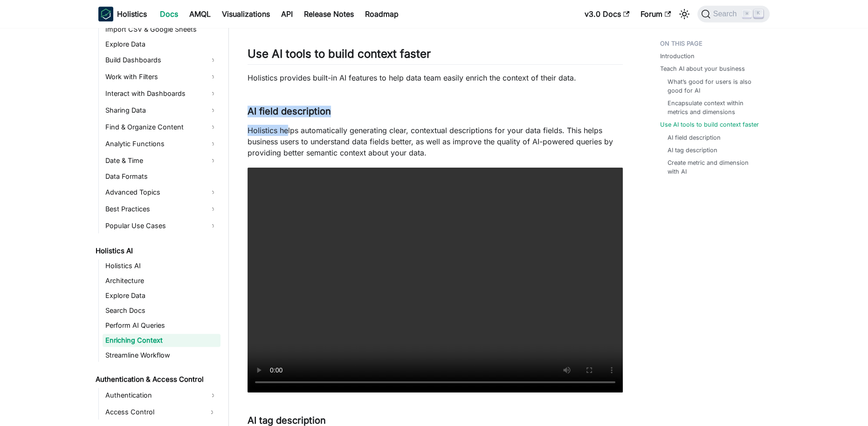  I want to click on a: HolisticsHolistics, so click(123, 14).